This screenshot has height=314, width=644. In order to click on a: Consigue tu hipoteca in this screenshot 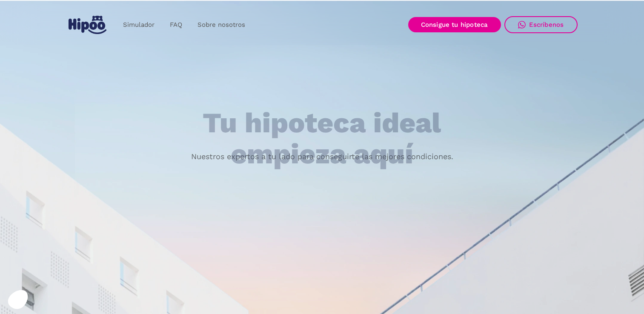, I will do `click(454, 25)`.